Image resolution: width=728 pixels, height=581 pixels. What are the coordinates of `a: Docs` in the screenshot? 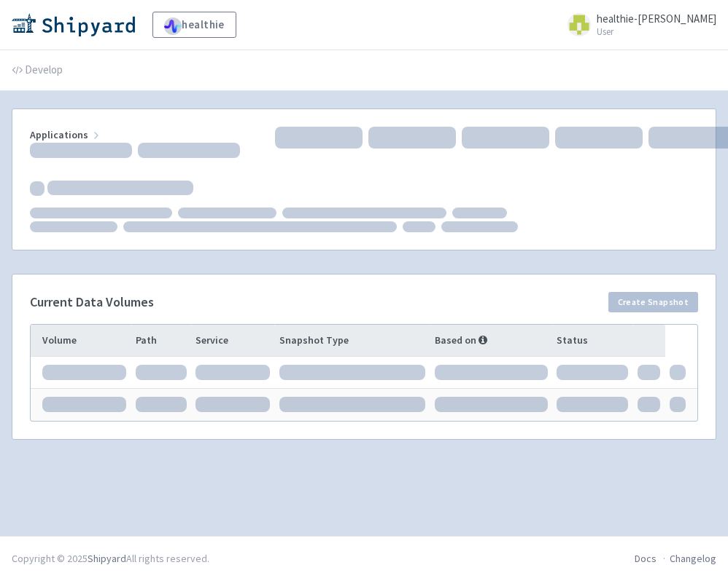 It's located at (645, 558).